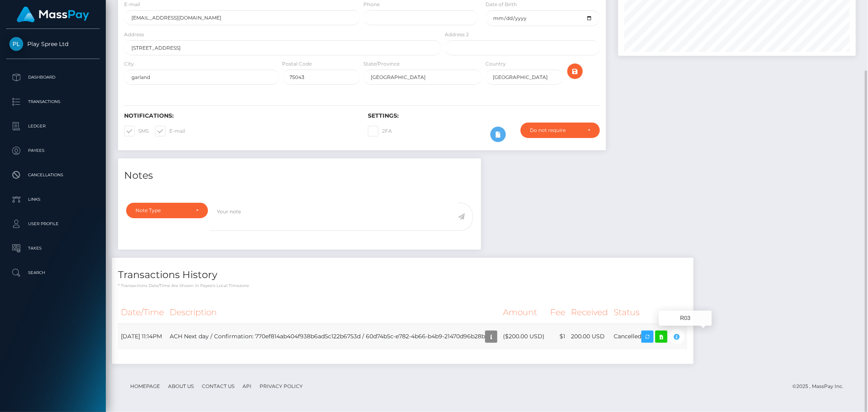 The width and height of the screenshot is (868, 412). I want to click on a: Transactions, so click(53, 102).